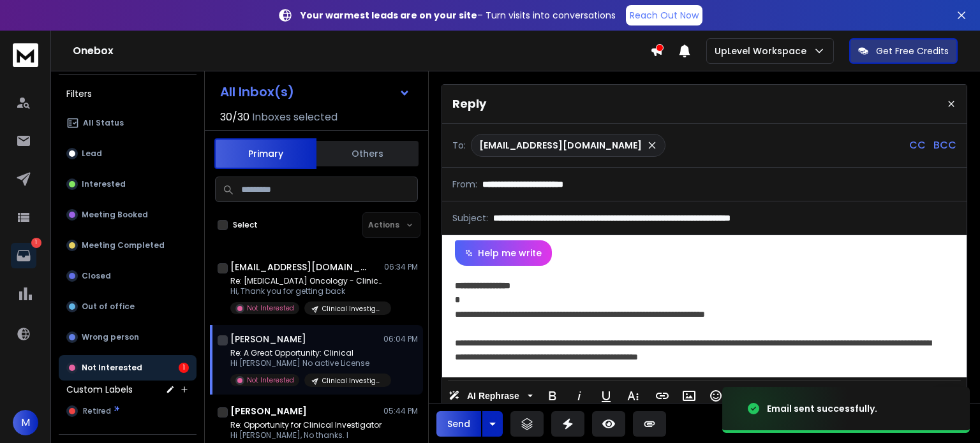 The width and height of the screenshot is (980, 443). What do you see at coordinates (110, 337) in the screenshot?
I see `p: Wrong person` at bounding box center [110, 337].